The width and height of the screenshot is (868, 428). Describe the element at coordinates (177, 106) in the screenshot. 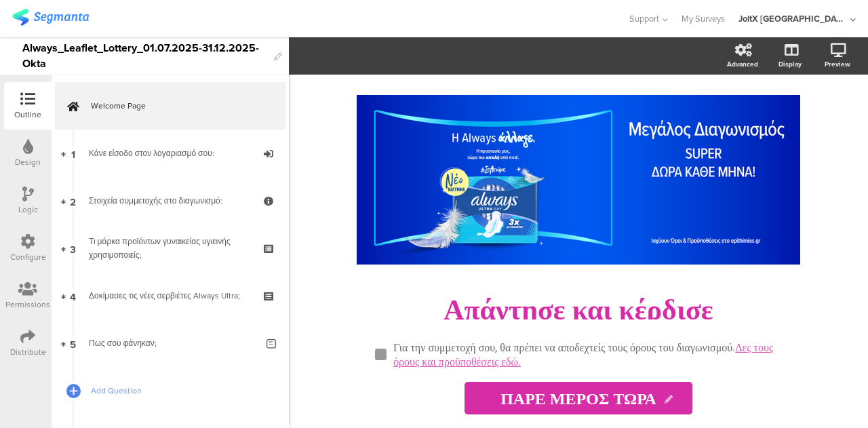

I see `span: Welcome Page` at that location.